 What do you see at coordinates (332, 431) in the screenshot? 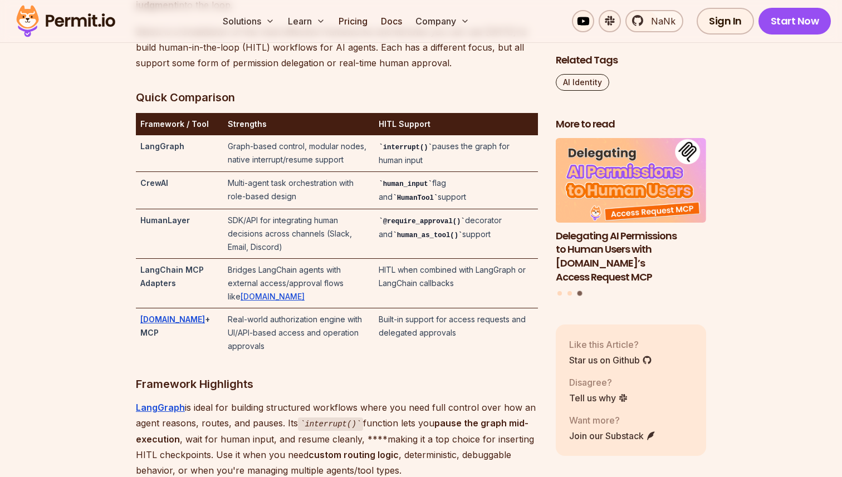
I see `strong: pause the graph mid-execution` at bounding box center [332, 431].